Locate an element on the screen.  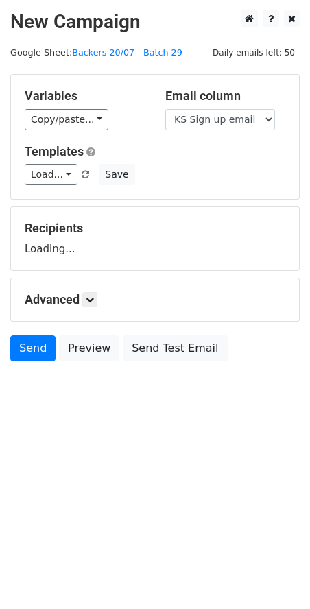
button: Save is located at coordinates (117, 174).